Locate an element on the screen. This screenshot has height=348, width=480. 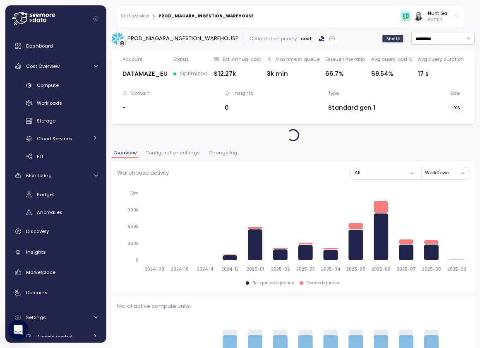
span: Marketplace is located at coordinates (41, 272).